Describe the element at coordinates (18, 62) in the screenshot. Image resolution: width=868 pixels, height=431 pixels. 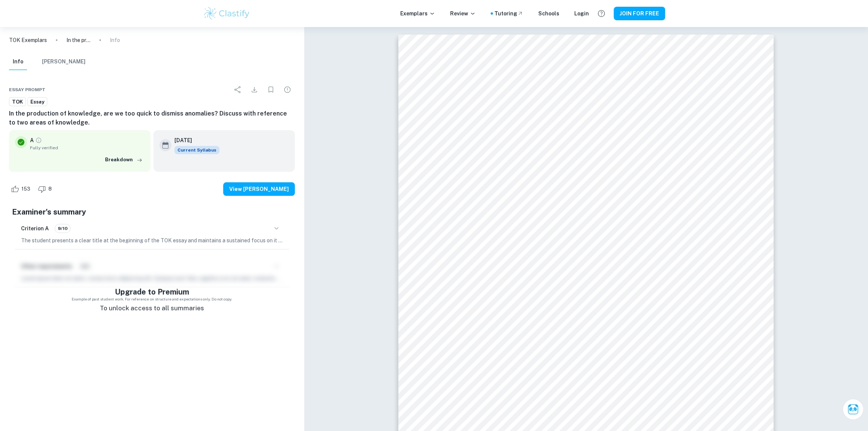
I see `button: Info` at that location.